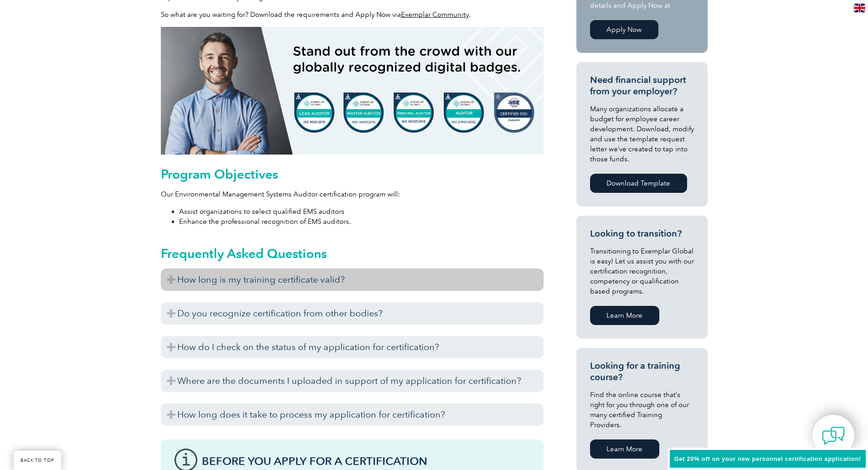  Describe the element at coordinates (352, 195) in the screenshot. I see `p: Our Environmental Management Systems Auditor certification program will:` at that location.